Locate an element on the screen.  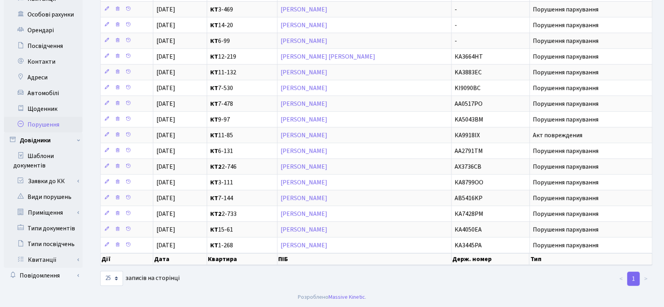
a: Massive Kinetic is located at coordinates (346, 296).